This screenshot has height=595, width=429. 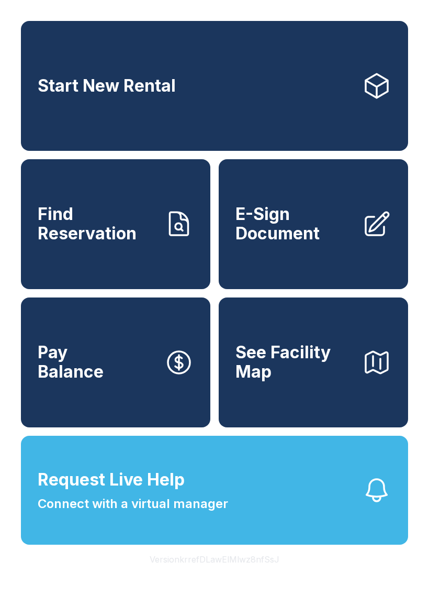 I want to click on span: Connect with a virtual manager, so click(x=133, y=504).